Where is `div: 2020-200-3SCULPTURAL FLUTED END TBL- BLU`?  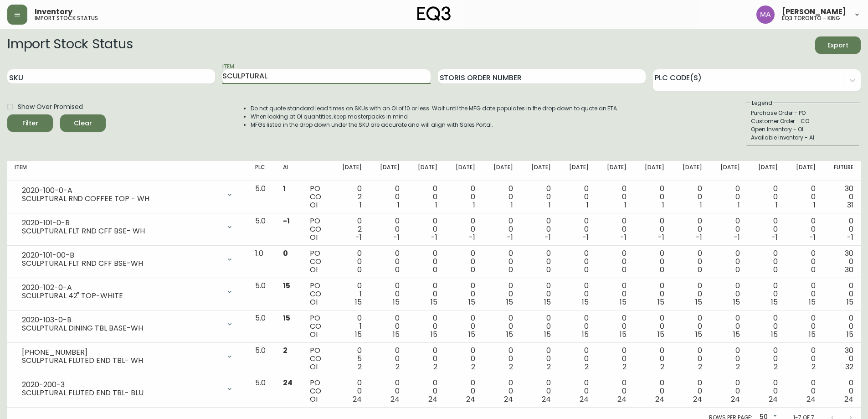
div: 2020-200-3SCULPTURAL FLUTED END TBL- BLU is located at coordinates (128, 389).